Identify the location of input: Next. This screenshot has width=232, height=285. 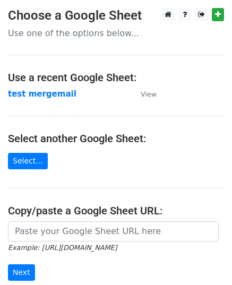
(21, 273).